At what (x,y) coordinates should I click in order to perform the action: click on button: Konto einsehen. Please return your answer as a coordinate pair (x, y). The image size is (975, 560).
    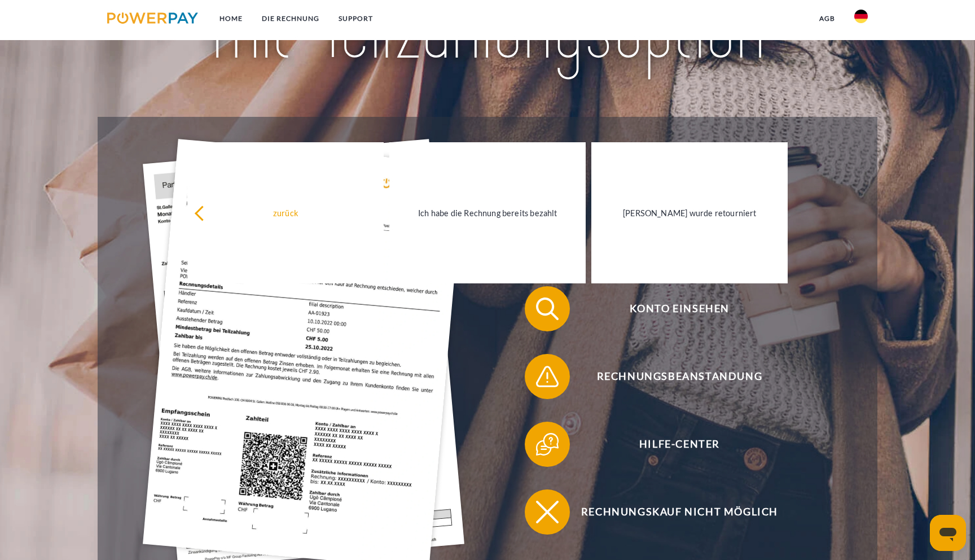
    Looking at the image, I should click on (672, 309).